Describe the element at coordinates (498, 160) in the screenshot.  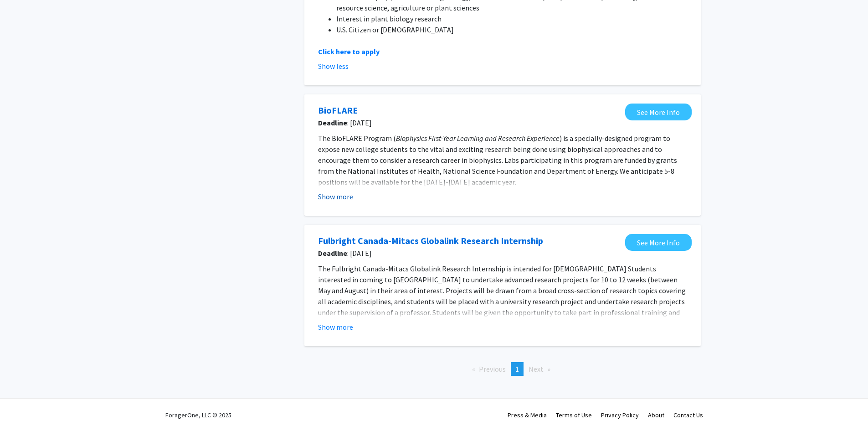
I see `span: ) is a specially-designed program to expose new college students to the vital and exciting resear...` at that location.